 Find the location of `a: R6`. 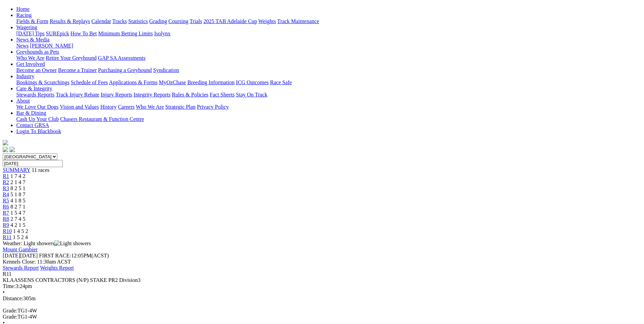

a: R6 is located at coordinates (6, 207).